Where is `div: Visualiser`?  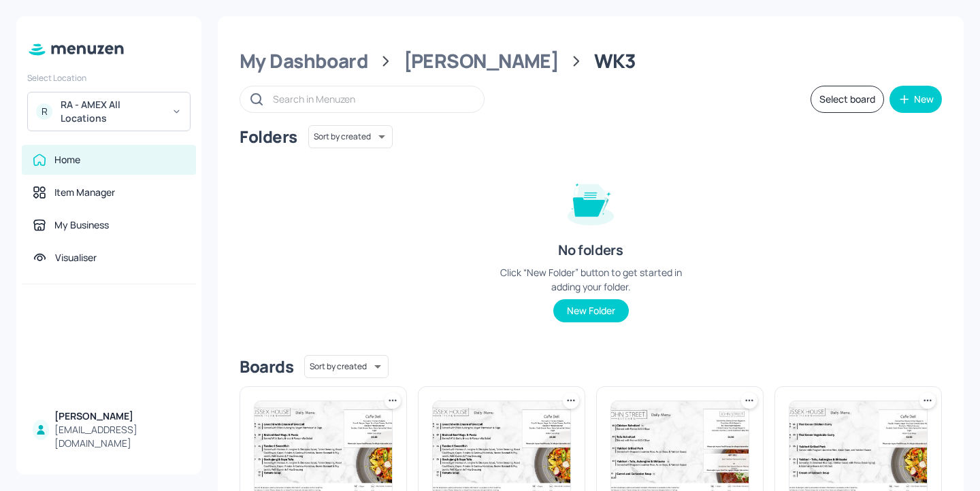
div: Visualiser is located at coordinates (75, 258).